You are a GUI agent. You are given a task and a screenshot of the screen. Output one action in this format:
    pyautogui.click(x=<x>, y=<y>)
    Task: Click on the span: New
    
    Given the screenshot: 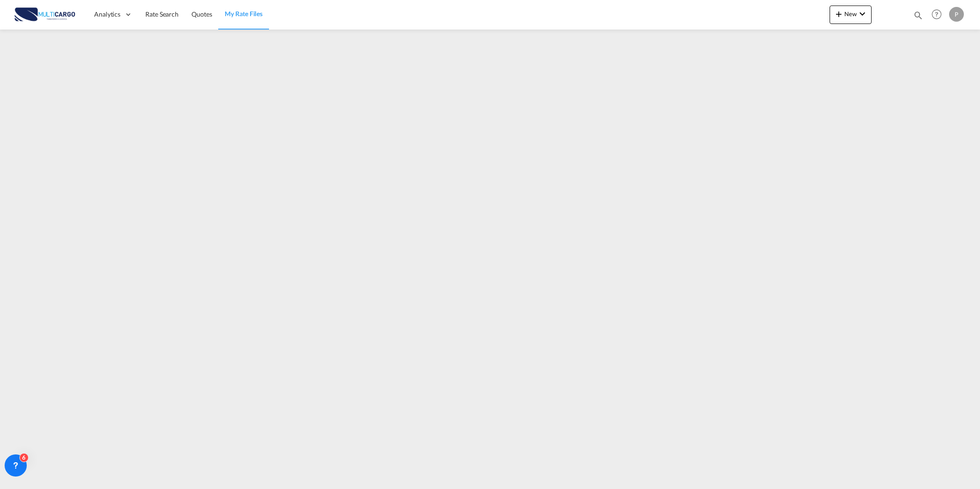 What is the action you would take?
    pyautogui.click(x=850, y=14)
    